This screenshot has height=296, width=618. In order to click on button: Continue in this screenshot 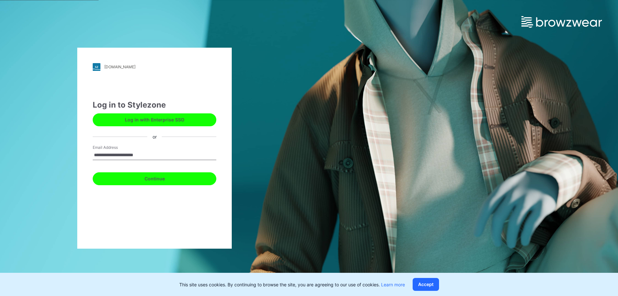, I will do `click(155, 179)`.